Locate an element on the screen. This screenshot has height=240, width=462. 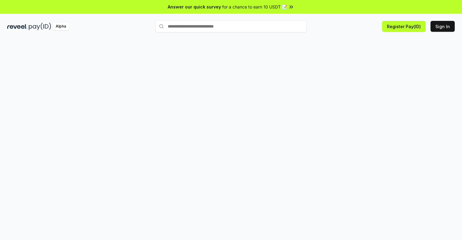
img: reveel_dark is located at coordinates (17, 26).